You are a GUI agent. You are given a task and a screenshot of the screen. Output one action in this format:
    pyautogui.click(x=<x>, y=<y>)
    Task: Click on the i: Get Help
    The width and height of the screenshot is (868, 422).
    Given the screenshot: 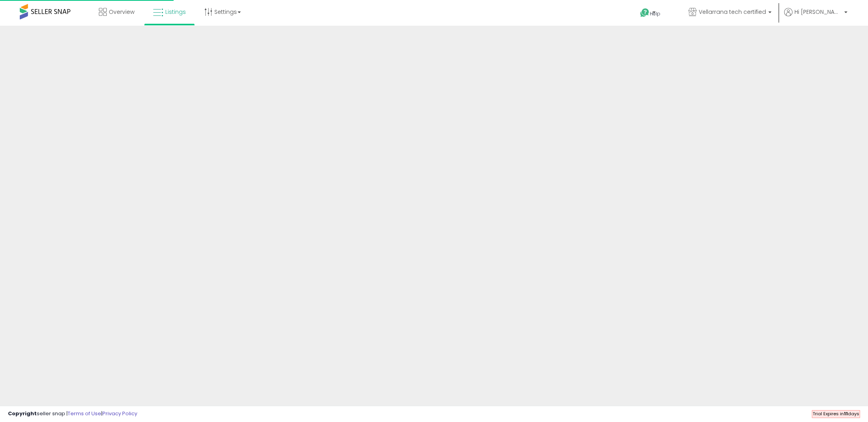 What is the action you would take?
    pyautogui.click(x=644, y=13)
    